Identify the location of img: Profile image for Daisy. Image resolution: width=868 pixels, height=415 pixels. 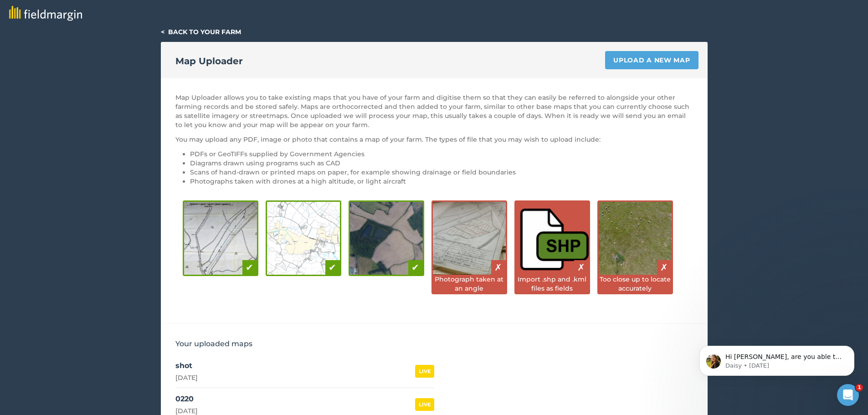
(28, 35).